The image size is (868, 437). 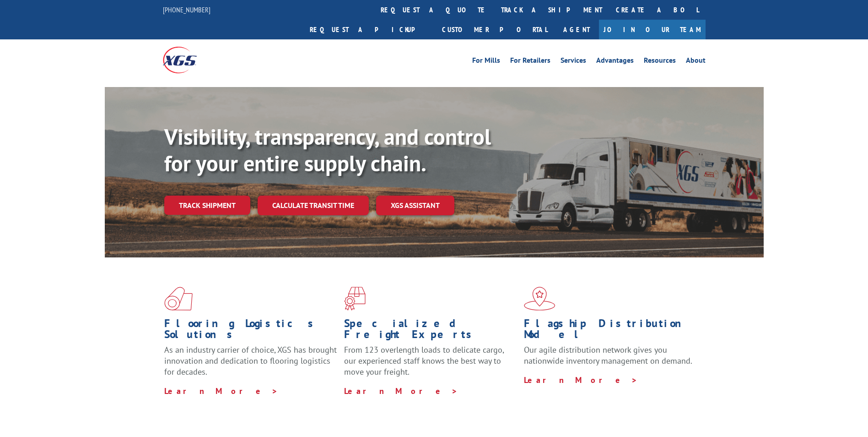 What do you see at coordinates (530, 61) in the screenshot?
I see `a: For Retailers` at bounding box center [530, 61].